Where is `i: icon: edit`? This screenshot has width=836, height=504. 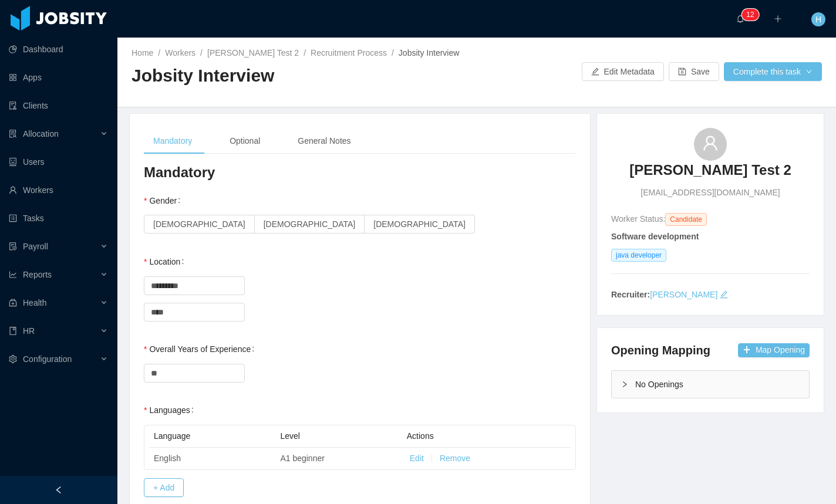 i: icon: edit is located at coordinates (724, 294).